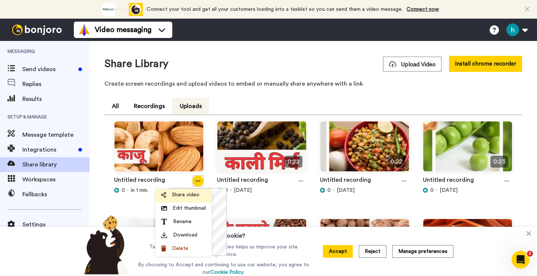 The width and height of the screenshot is (537, 276). I want to click on img: 98f61c2d-ae00-46a7-8904-b059aa6a8f00_thumbnail_source_1755748766.jpg, so click(365, 150).